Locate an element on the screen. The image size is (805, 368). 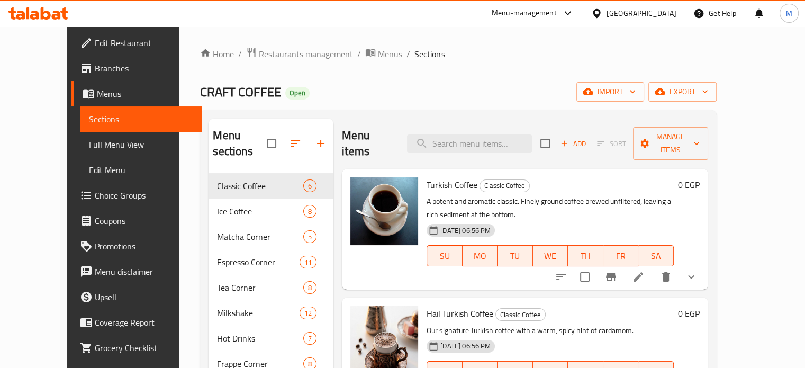
nav: breadcrumb is located at coordinates (458, 54).